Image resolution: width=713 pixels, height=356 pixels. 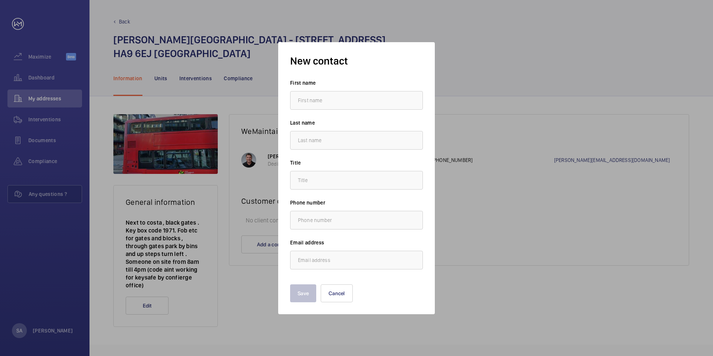 I want to click on input: Last name, so click(x=356, y=140).